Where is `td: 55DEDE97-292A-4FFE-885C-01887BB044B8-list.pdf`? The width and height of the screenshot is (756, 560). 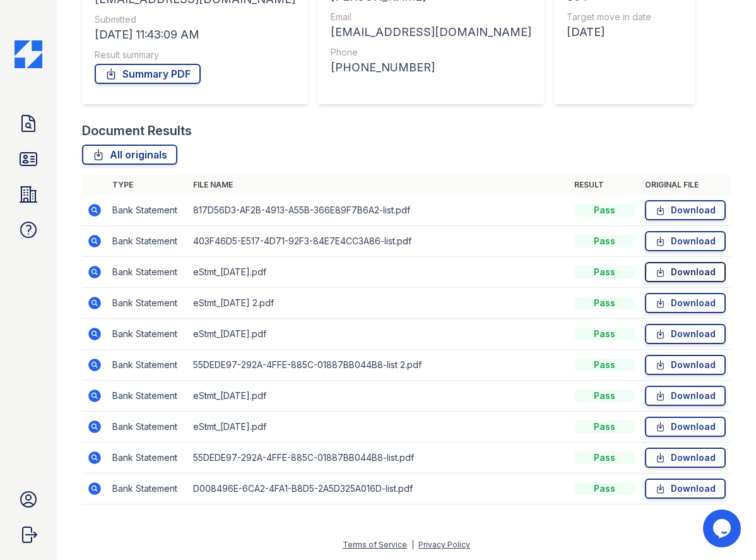
td: 55DEDE97-292A-4FFE-885C-01887BB044B8-list.pdf is located at coordinates (379, 458).